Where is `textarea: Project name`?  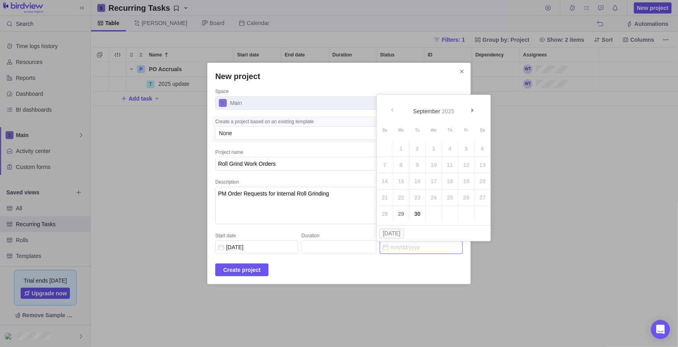 textarea: Project name is located at coordinates (339, 164).